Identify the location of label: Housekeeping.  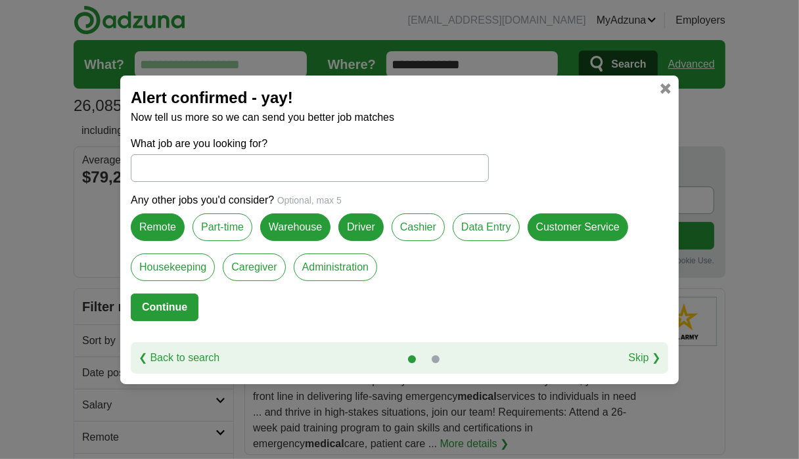
(173, 267).